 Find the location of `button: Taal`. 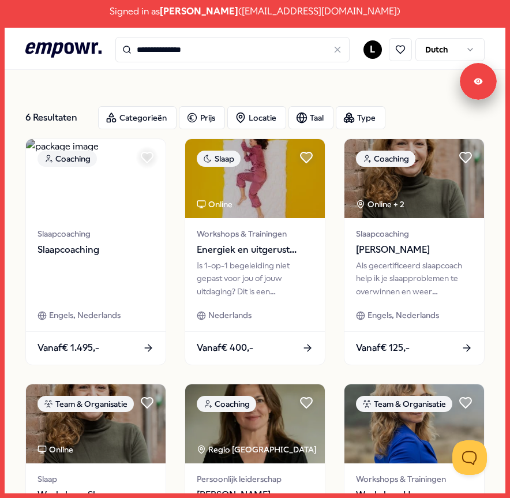

button: Taal is located at coordinates (311, 118).